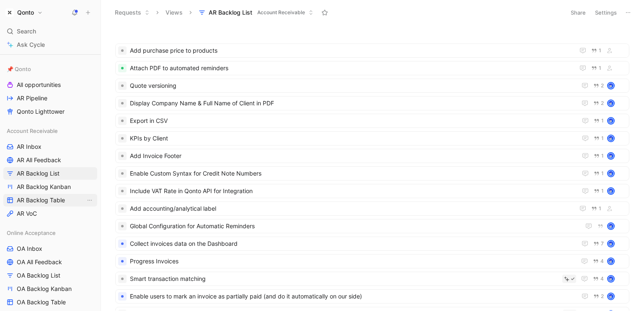 Image resolution: width=644 pixels, height=311 pixels. I want to click on a: Attach PDF to automated reminders1, so click(372, 68).